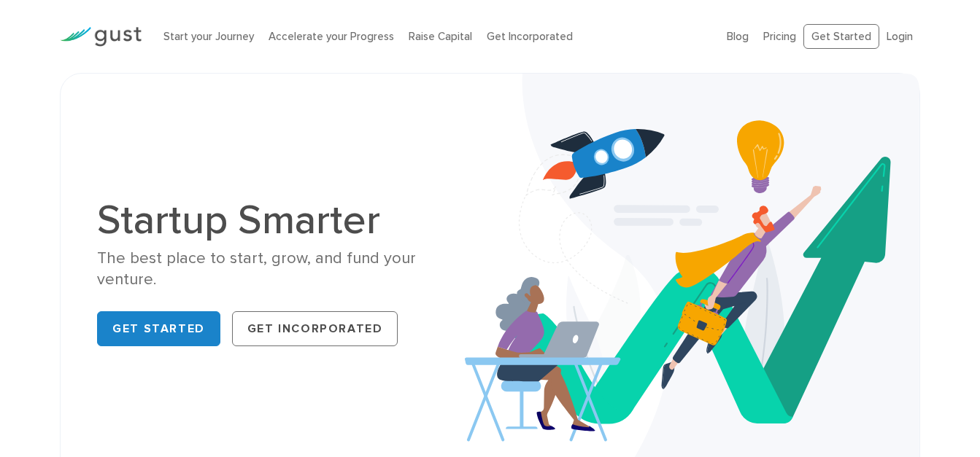  Describe the element at coordinates (900, 37) in the screenshot. I see `a: Login` at that location.